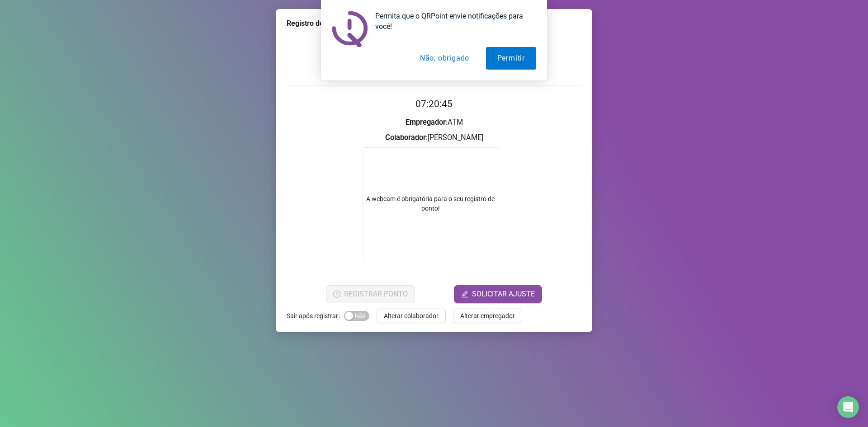 The image size is (868, 427). Describe the element at coordinates (431, 204) in the screenshot. I see `div: A webcam é obrigatória para o seu registro de ponto!` at that location.